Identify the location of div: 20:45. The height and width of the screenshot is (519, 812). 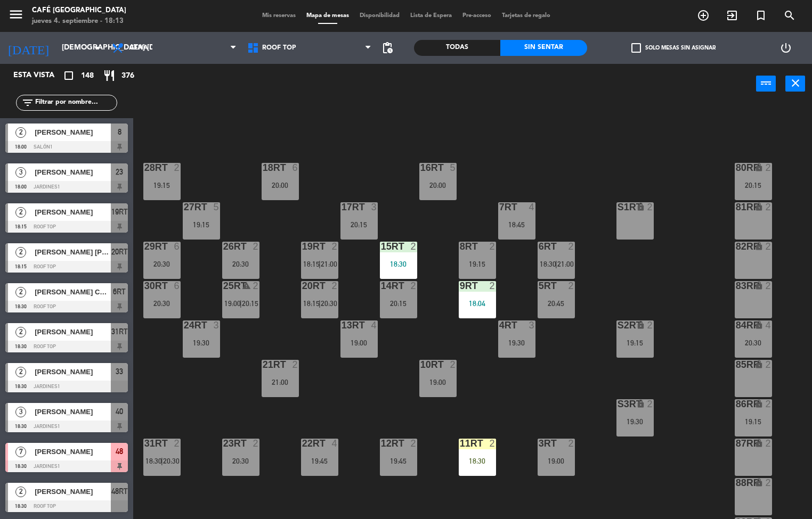
(556, 304).